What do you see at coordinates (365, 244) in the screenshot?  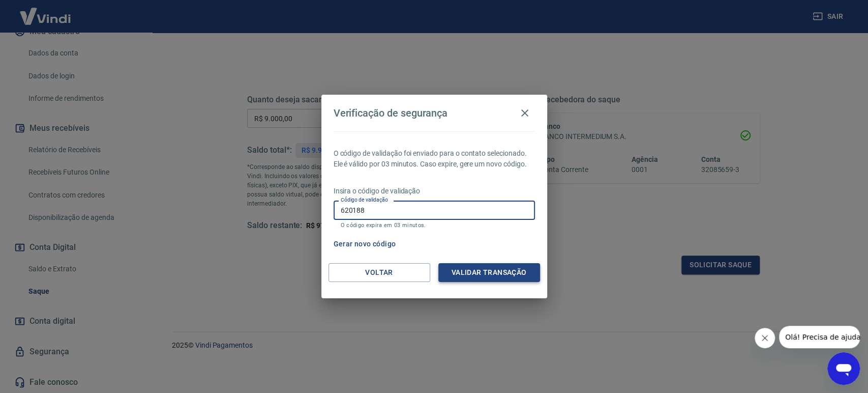 I see `button: Gerar novo código` at bounding box center [365, 244].